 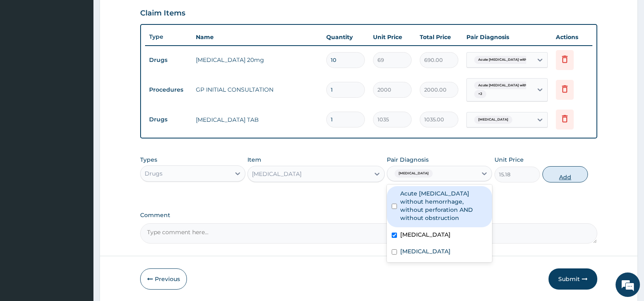 What do you see at coordinates (509, 160) in the screenshot?
I see `label: Unit Price` at bounding box center [509, 160].